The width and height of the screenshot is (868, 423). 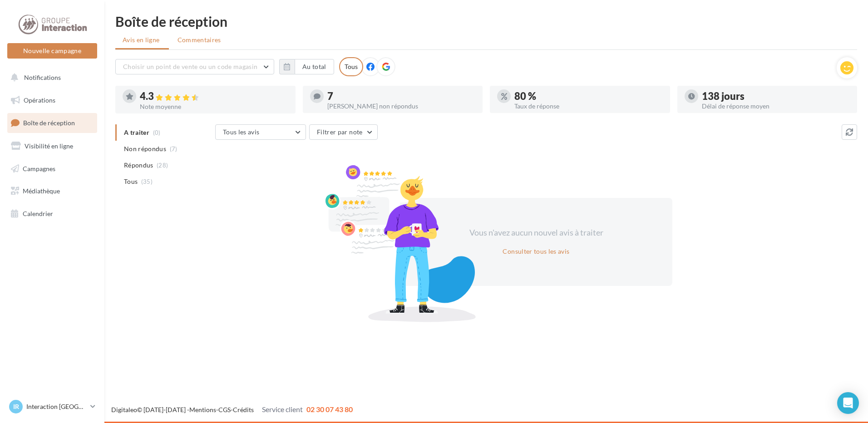 What do you see at coordinates (241, 131) in the screenshot?
I see `span: Tous les avis` at bounding box center [241, 131].